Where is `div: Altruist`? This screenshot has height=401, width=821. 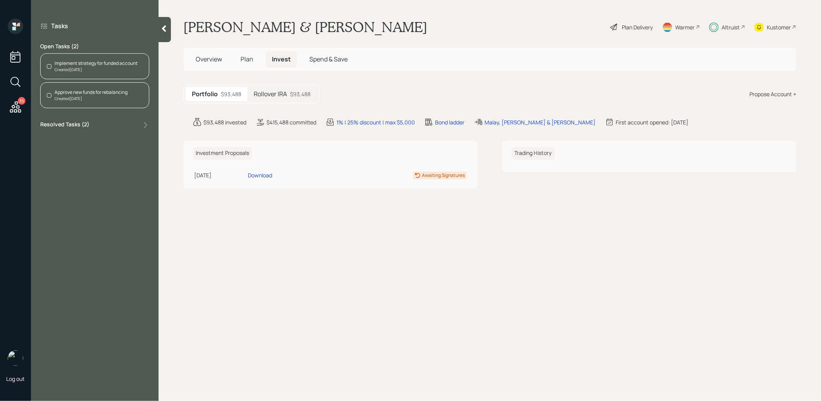 div: Altruist is located at coordinates (731, 27).